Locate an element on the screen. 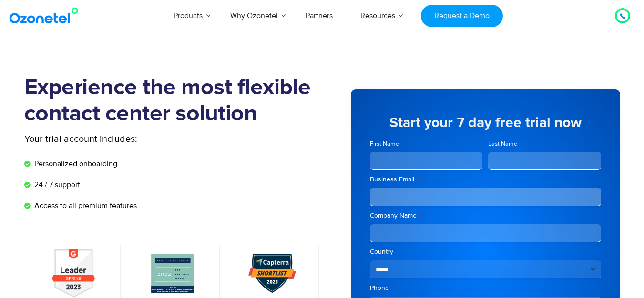  h1: Experience the most flexible contact center solution is located at coordinates (173, 101).